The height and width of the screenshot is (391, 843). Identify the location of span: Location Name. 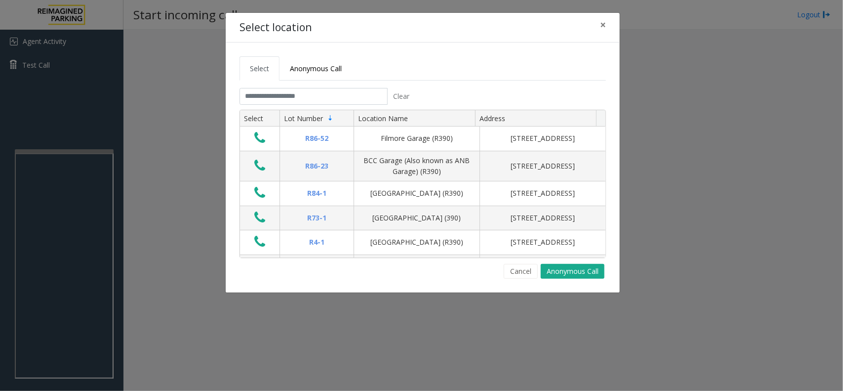
(383, 118).